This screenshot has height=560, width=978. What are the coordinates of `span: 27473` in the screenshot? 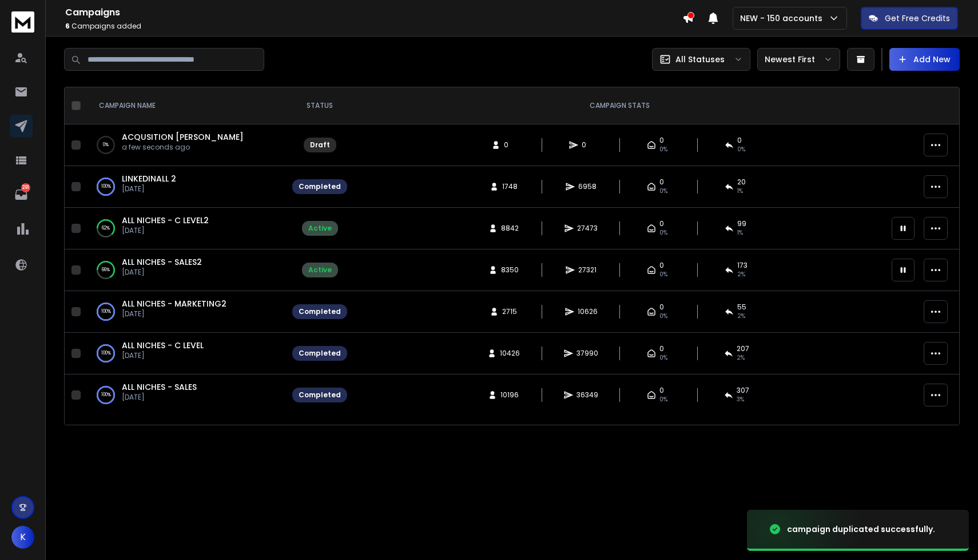 It's located at (587, 229).